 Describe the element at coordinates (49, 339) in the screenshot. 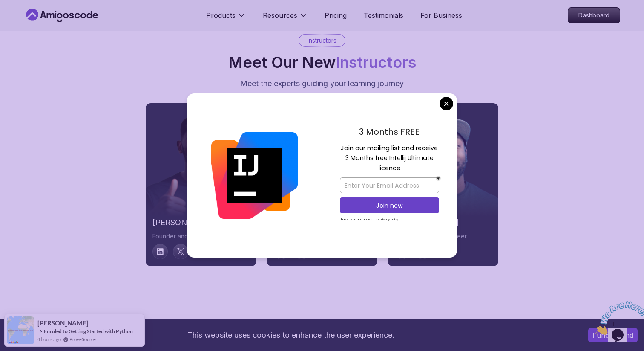

I see `span: 4 hours ago` at that location.